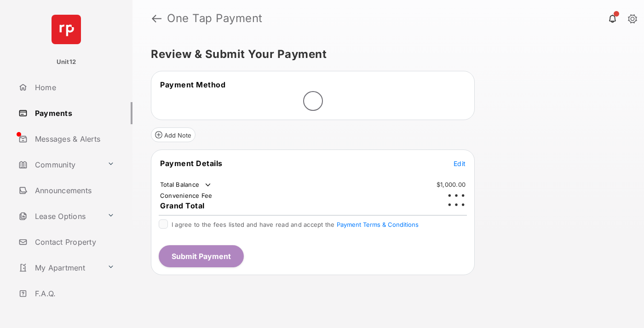 The height and width of the screenshot is (328, 644). Describe the element at coordinates (186, 195) in the screenshot. I see `td: Convenience Fee` at that location.